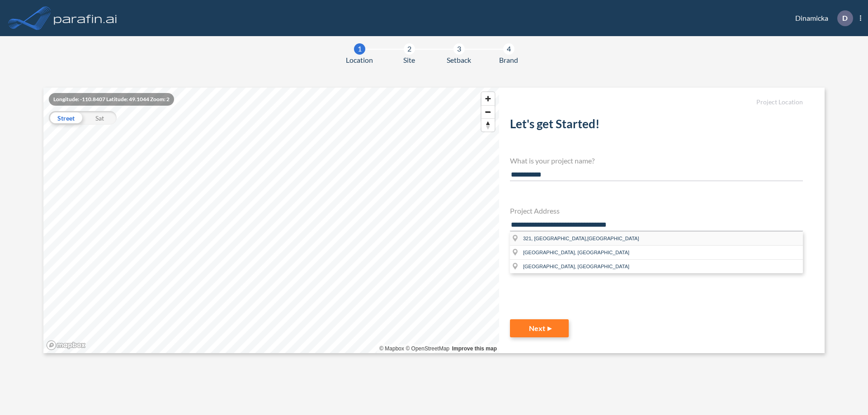 This screenshot has width=868, height=415. What do you see at coordinates (488, 98) in the screenshot?
I see `button: Zoom in` at bounding box center [488, 98].